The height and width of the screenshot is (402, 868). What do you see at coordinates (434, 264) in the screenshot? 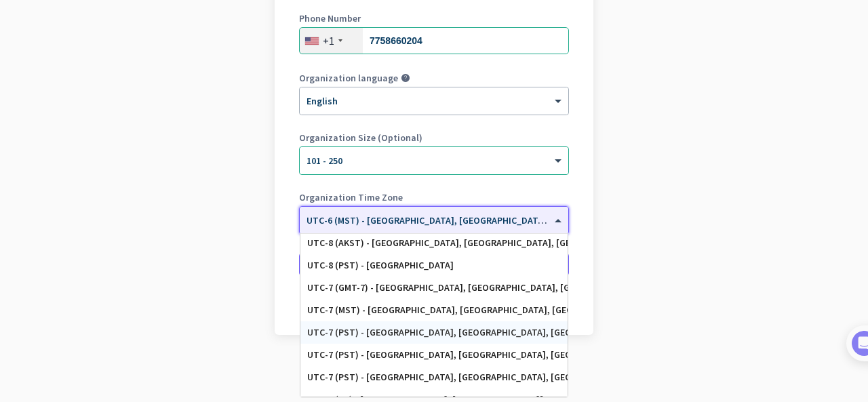
I see `button: Create Organization` at bounding box center [434, 264].